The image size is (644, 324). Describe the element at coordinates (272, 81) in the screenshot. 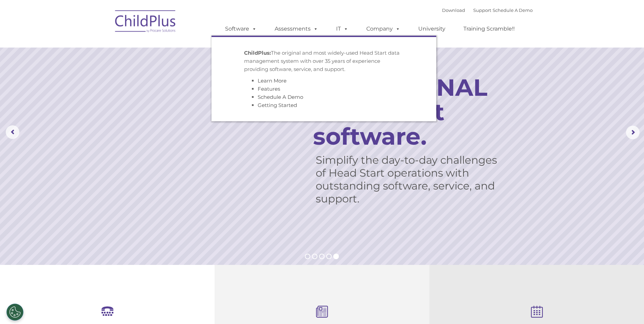

I see `a: Learn More` at that location.